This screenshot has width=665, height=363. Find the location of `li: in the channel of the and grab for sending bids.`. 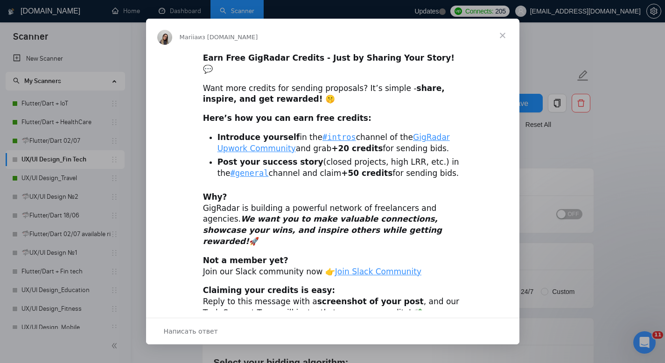

li: in the channel of the and grab for sending bids. is located at coordinates (340, 143).